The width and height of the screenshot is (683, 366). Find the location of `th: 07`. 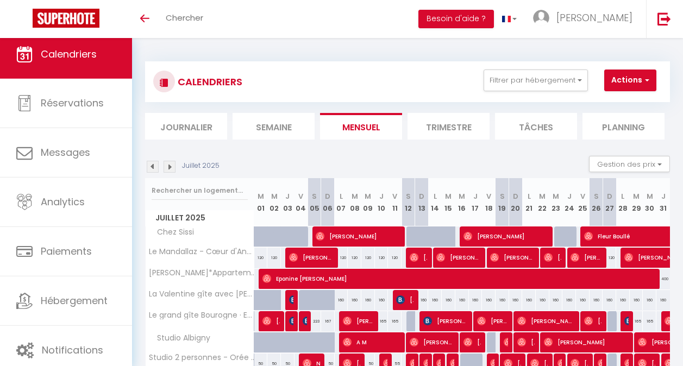

th: 07 is located at coordinates (341, 202).